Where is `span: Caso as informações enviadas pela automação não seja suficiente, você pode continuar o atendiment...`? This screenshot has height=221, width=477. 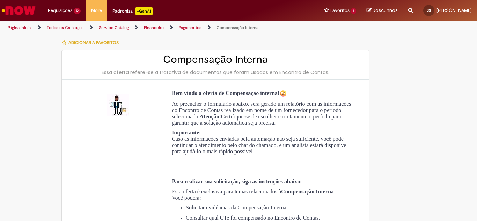
span: Caso as informações enviadas pela automação não seja suficiente, você pode continuar o atendiment... is located at coordinates (260, 145).